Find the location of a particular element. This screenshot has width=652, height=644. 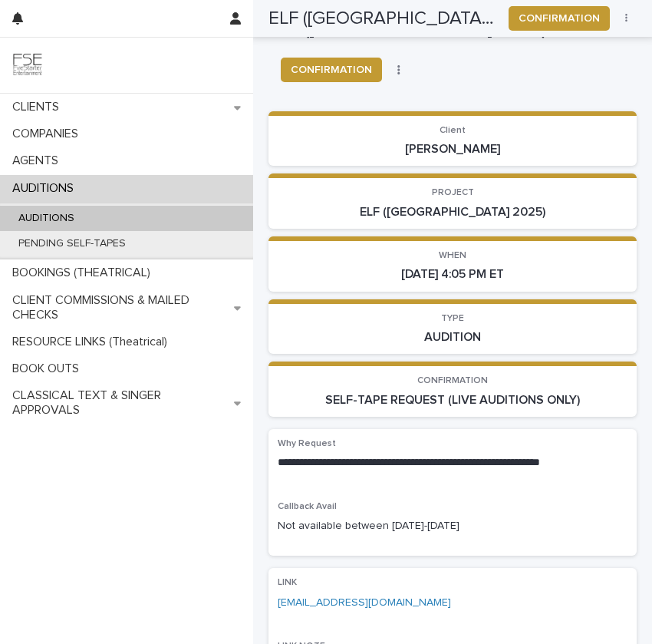

span: Why Request is located at coordinates (307, 443).